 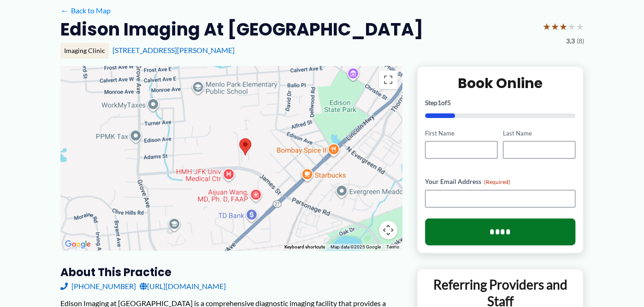 I want to click on div: Imaging Clinic, so click(x=84, y=51).